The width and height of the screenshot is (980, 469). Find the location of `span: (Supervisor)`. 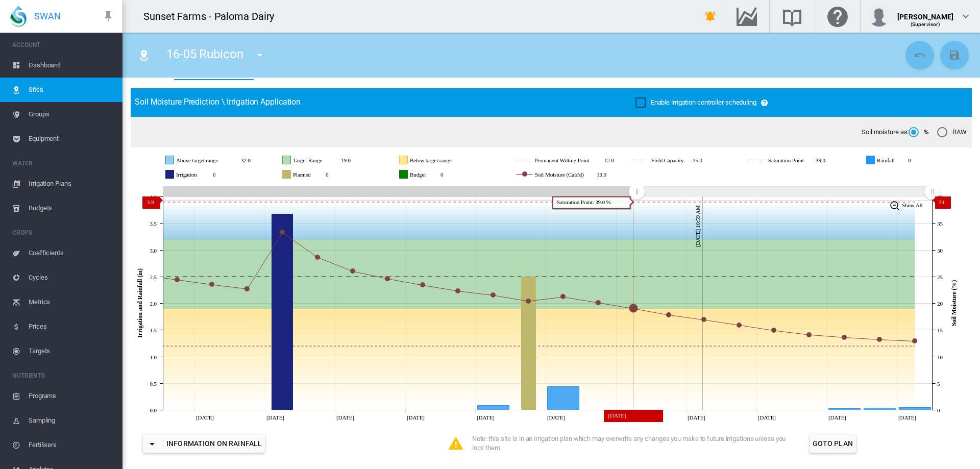

span: (Supervisor) is located at coordinates (926, 24).